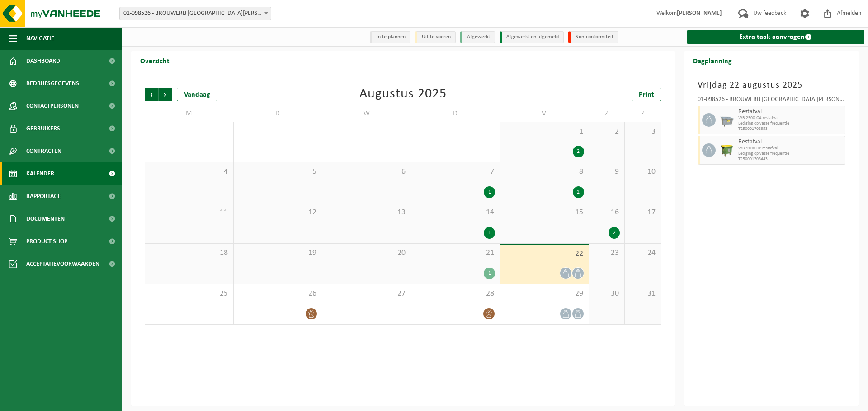  Describe the element at coordinates (606, 132) in the screenshot. I see `span: 2` at that location.